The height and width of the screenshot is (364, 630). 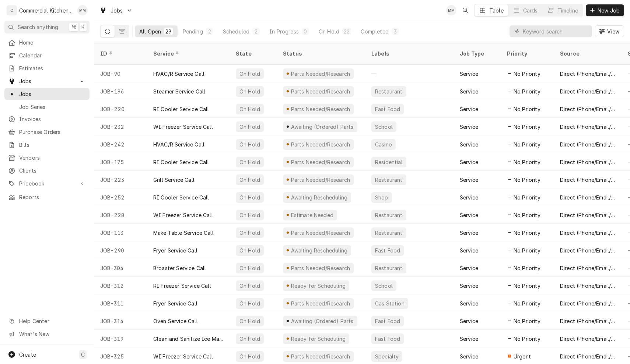 I want to click on a: Vendors, so click(x=47, y=157).